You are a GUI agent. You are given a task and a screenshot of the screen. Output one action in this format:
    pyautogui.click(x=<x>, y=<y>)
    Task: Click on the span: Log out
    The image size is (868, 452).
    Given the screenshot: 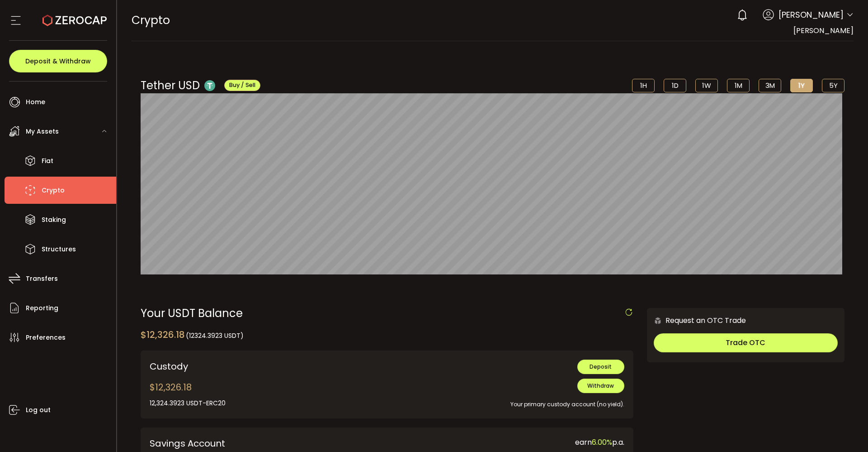 What is the action you would take?
    pyautogui.click(x=38, y=410)
    